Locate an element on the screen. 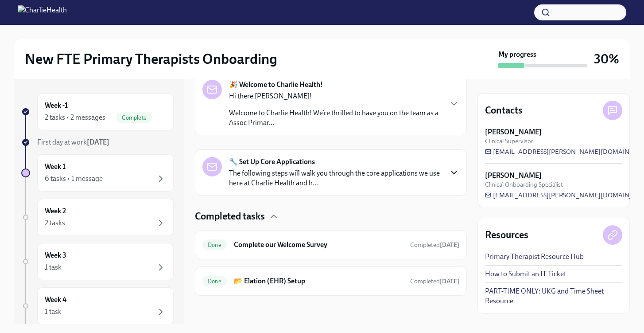 The width and height of the screenshot is (644, 333). h6: Complete our Welcome Survey is located at coordinates (319, 244).